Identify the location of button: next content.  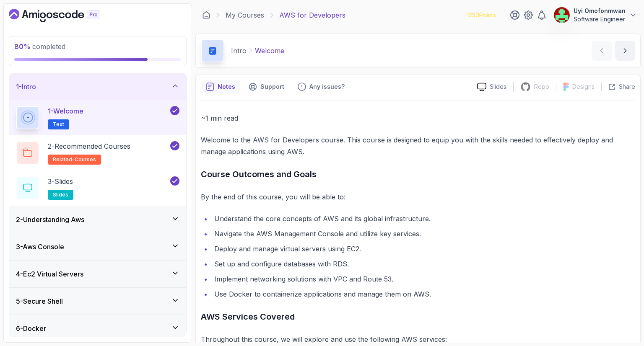
(625, 51).